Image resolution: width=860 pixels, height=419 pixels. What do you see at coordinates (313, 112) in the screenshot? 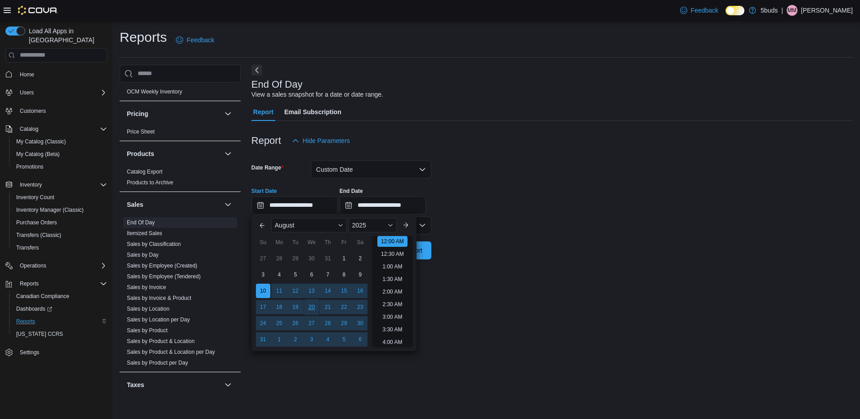
I see `span: Email Subscription` at bounding box center [313, 112].